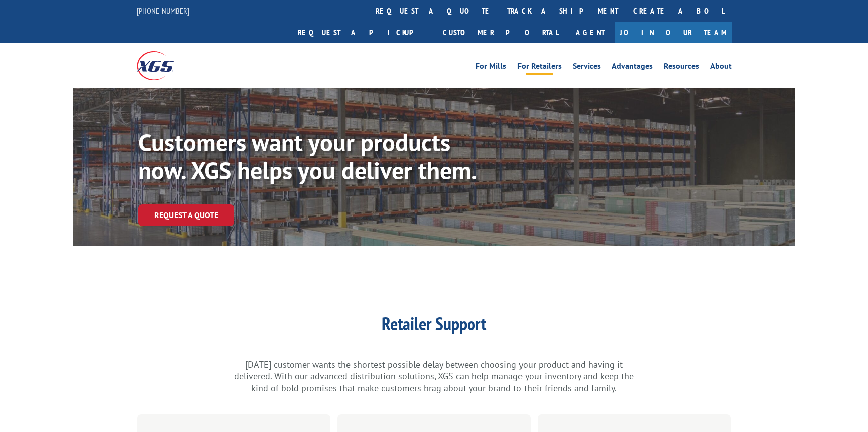  I want to click on a: About, so click(721, 68).